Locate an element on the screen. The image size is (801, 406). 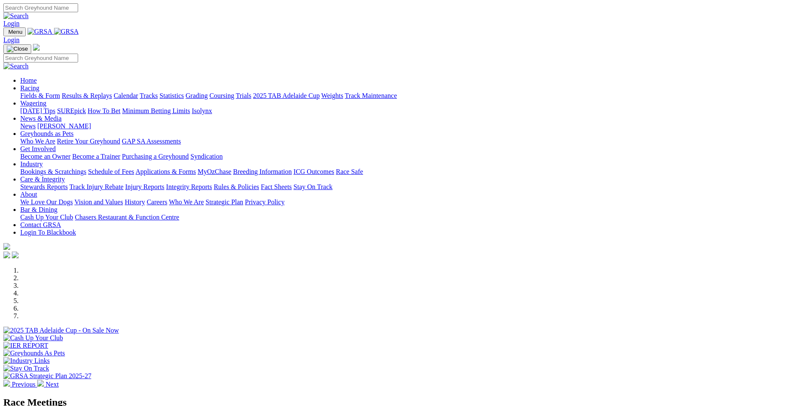
a: Grading is located at coordinates (197, 95).